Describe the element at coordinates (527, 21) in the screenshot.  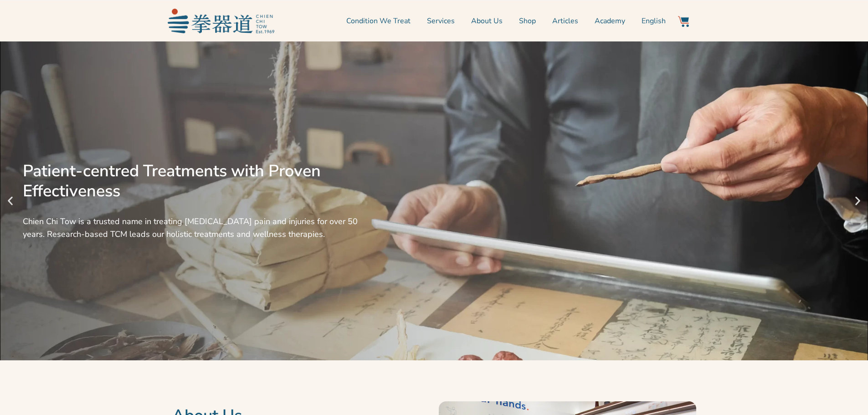
I see `a: Shop` at that location.